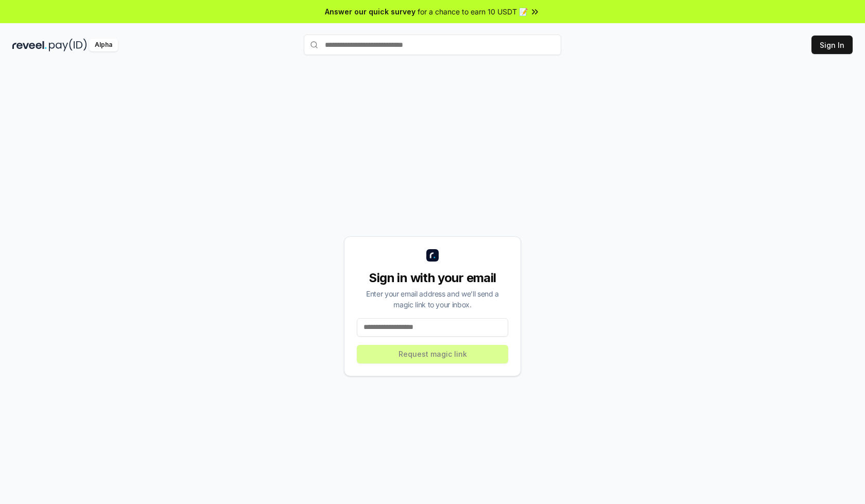 Image resolution: width=865 pixels, height=504 pixels. I want to click on div: Sign in with your email, so click(433, 278).